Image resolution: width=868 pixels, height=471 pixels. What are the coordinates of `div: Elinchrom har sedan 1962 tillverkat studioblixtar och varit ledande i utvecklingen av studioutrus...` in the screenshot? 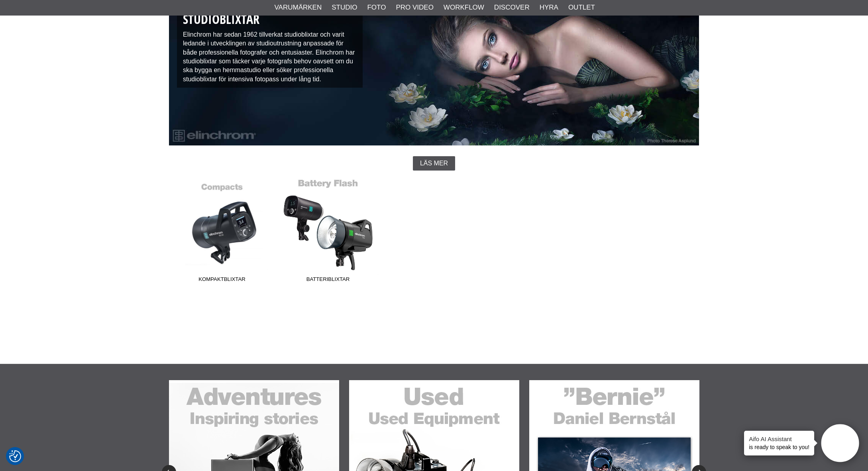 It's located at (270, 46).